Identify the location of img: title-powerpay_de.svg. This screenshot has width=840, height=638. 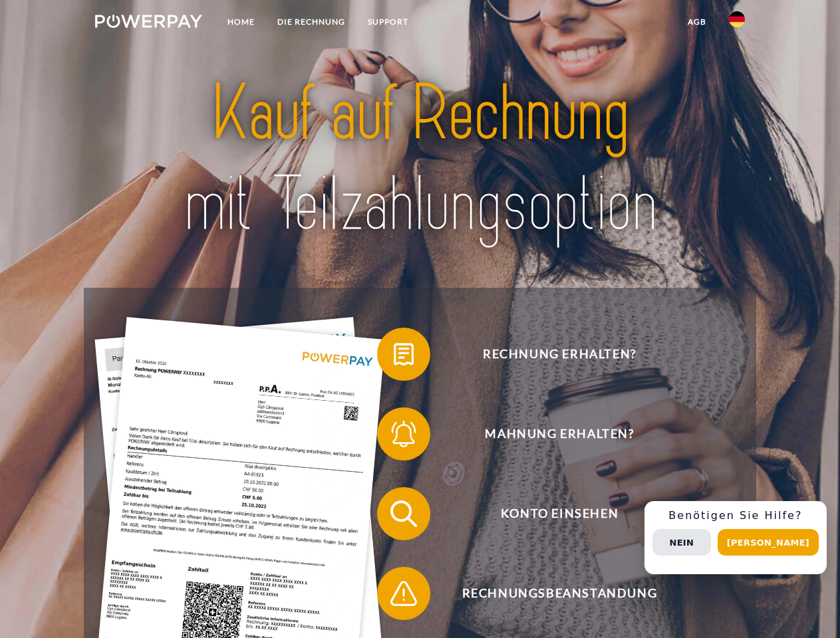
(420, 159).